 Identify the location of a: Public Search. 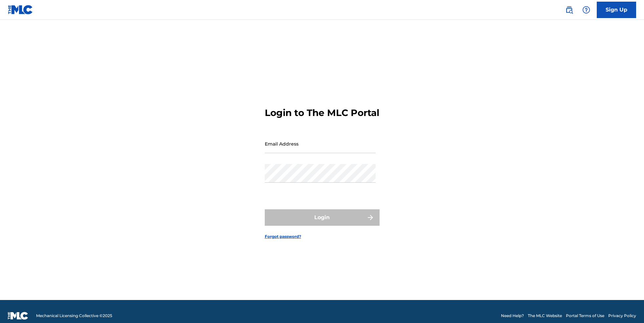
(569, 10).